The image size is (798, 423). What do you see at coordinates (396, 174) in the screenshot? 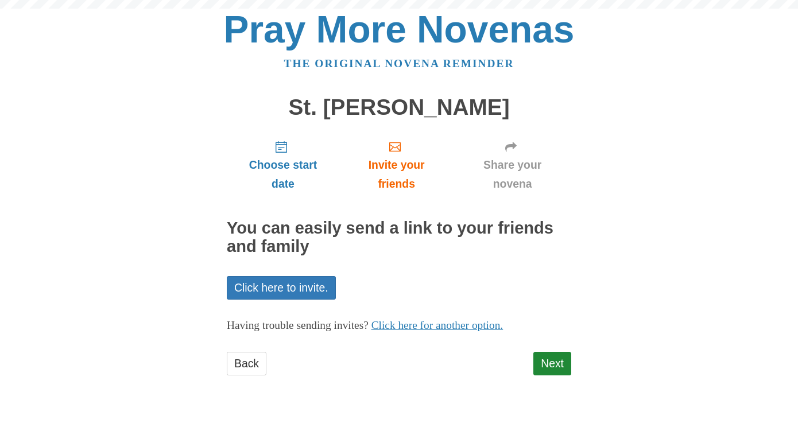
I see `span: Invite your friends` at bounding box center [396, 174].